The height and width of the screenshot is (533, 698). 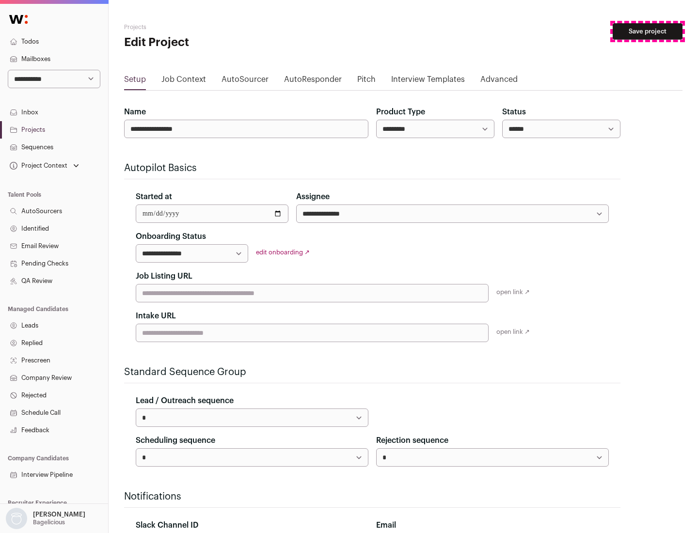 I want to click on label: Name, so click(x=135, y=112).